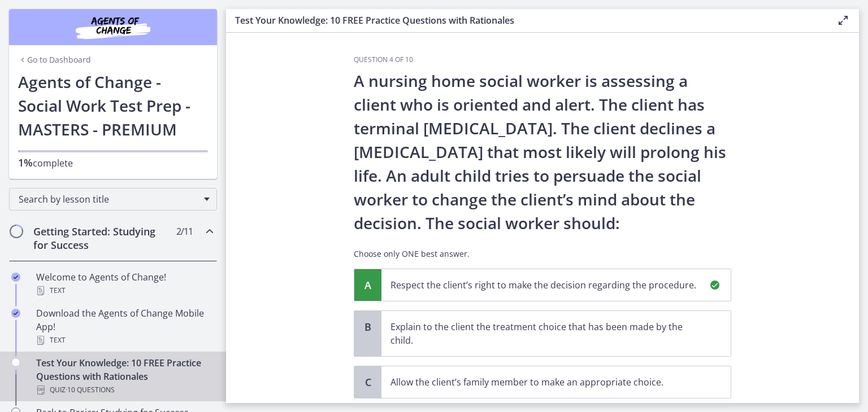 The image size is (868, 412). What do you see at coordinates (545, 334) in the screenshot?
I see `p: Explain to the client the treatment choice that has been made by the child.` at bounding box center [545, 334].